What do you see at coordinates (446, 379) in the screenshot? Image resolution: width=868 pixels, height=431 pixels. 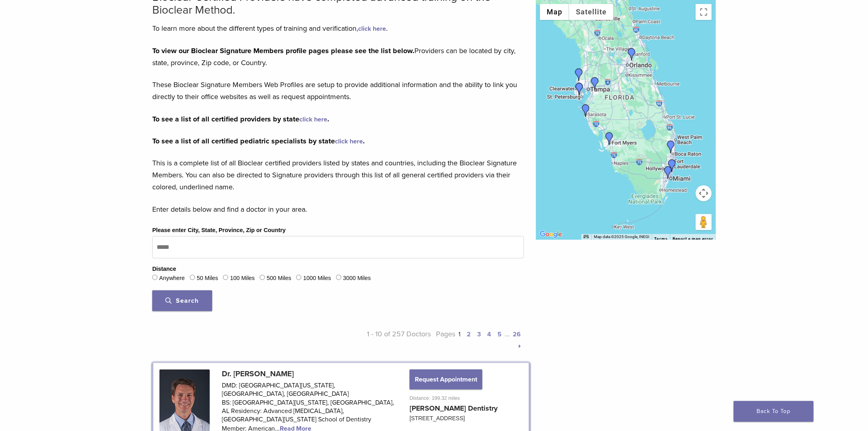 I see `button: Request Appointment` at bounding box center [446, 379].